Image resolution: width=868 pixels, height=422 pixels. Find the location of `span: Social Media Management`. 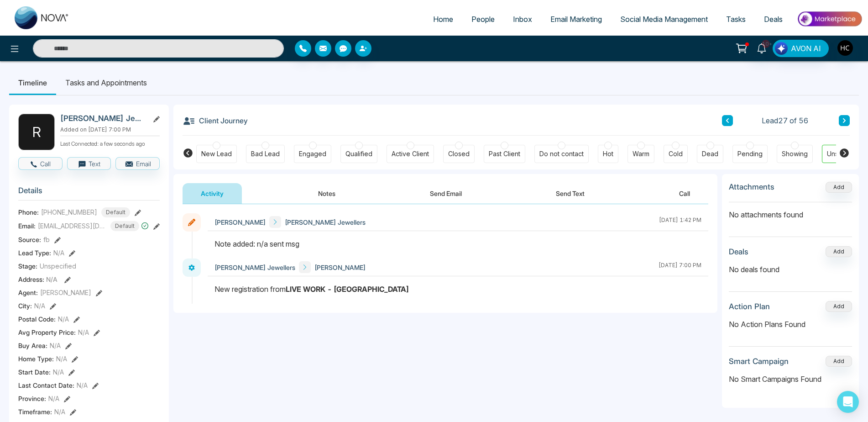

span: Social Media Management is located at coordinates (664, 19).